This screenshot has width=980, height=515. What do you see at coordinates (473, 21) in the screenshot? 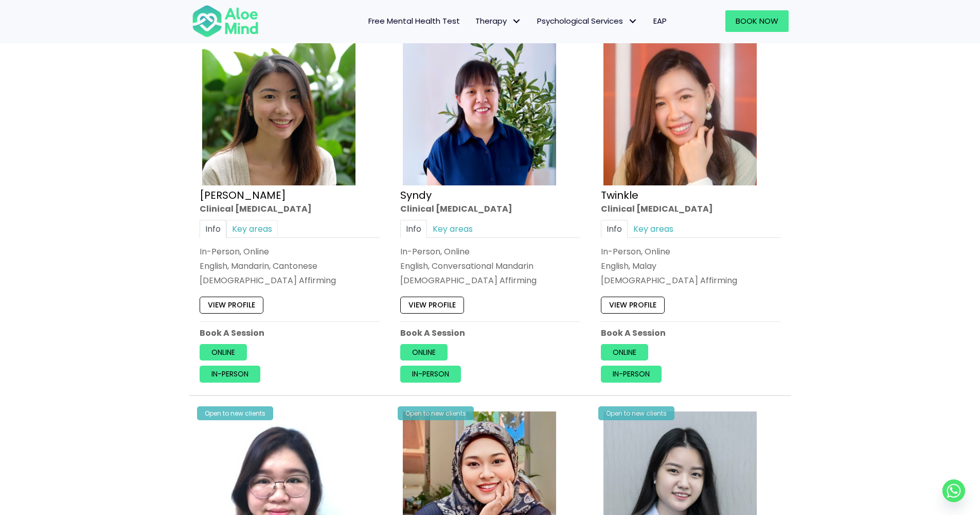
I see `nav: Menu` at bounding box center [473, 21].